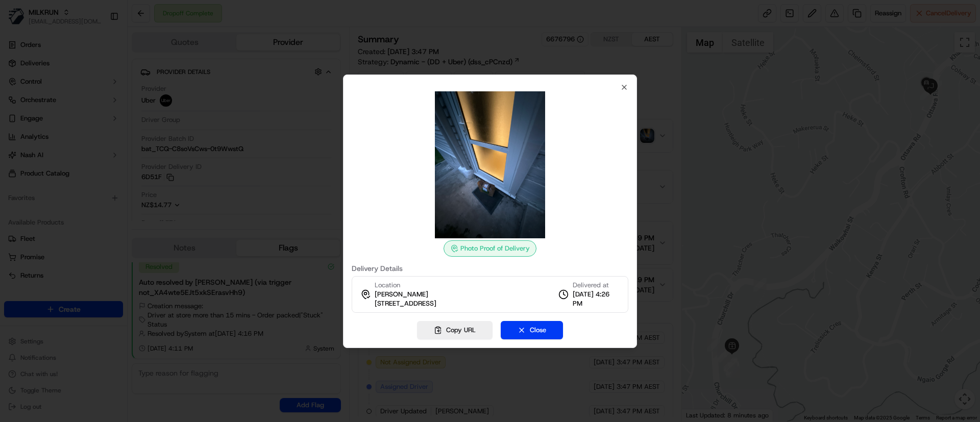  What do you see at coordinates (490, 165) in the screenshot?
I see `img: photo_proof_of_delivery image` at bounding box center [490, 165].